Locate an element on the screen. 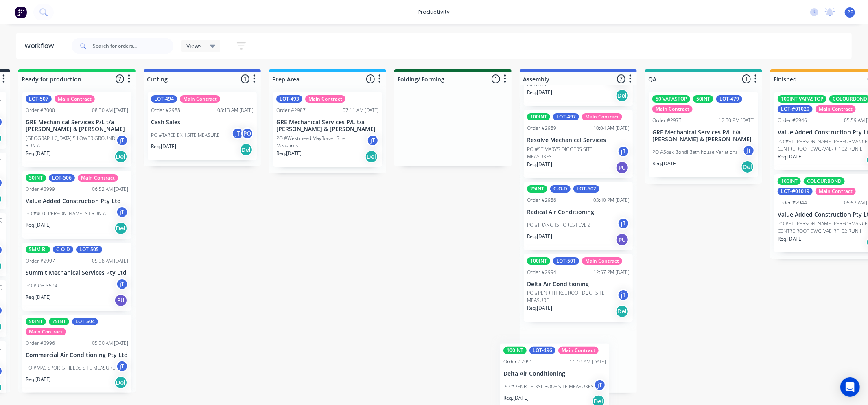  input: Search for orders... is located at coordinates (133, 46).